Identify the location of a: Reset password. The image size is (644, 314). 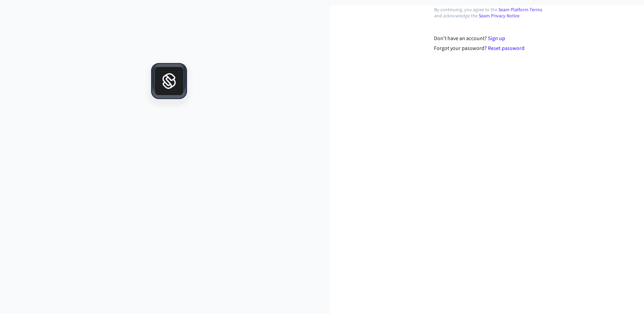
(506, 48).